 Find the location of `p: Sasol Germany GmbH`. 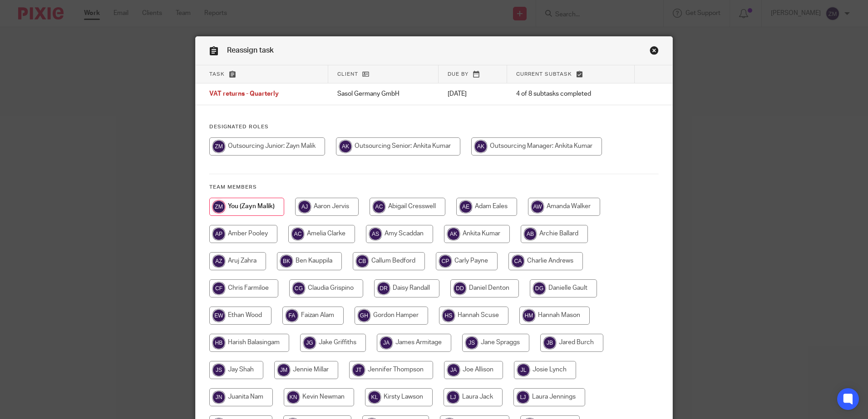

p: Sasol Germany GmbH is located at coordinates (383, 94).